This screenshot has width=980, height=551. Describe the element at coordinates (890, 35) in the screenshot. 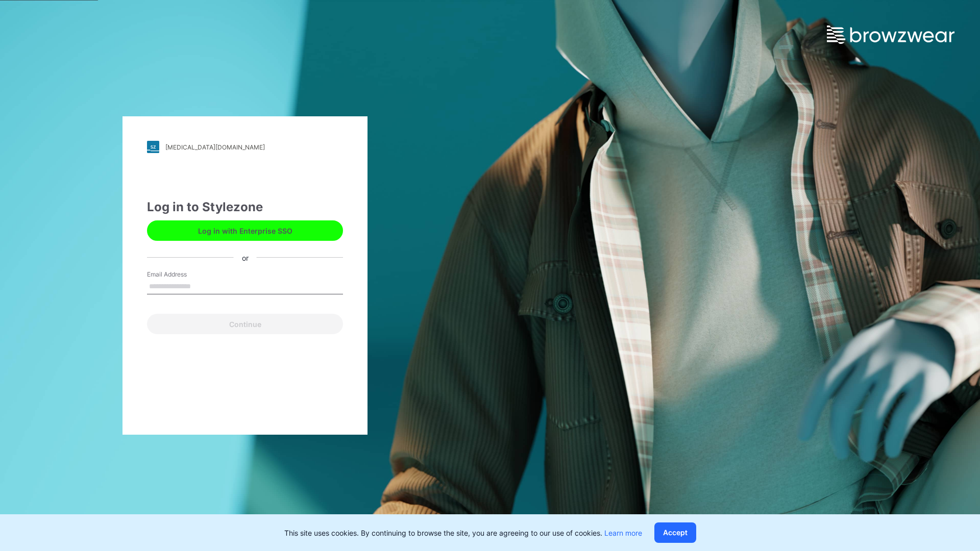

I see `img: browzwear-logo.e42bd6dac1945053ebaf764b6aa21510.svg` at that location.